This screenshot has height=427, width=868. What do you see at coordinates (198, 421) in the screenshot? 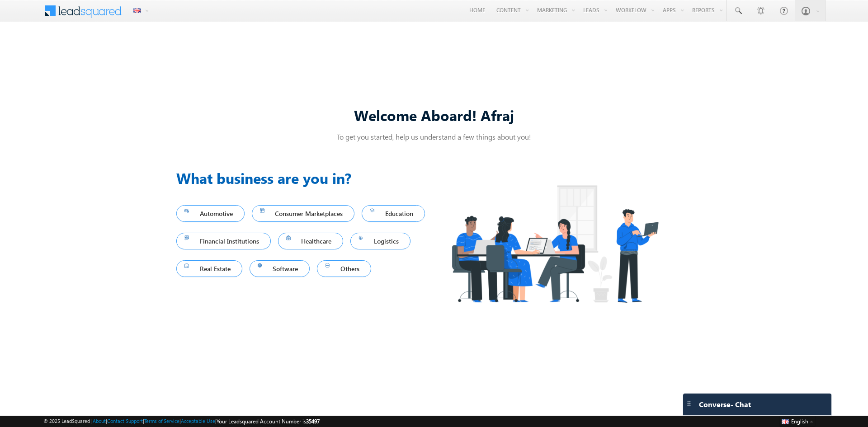
I see `a: Acceptable Use` at bounding box center [198, 421].